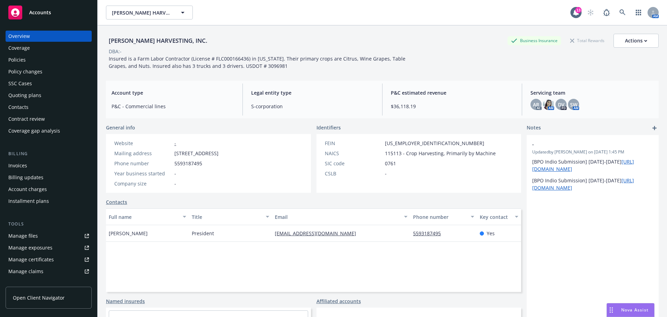 The width and height of the screenshot is (667, 317). What do you see at coordinates (353, 163) in the screenshot?
I see `div: SIC code` at bounding box center [353, 163].